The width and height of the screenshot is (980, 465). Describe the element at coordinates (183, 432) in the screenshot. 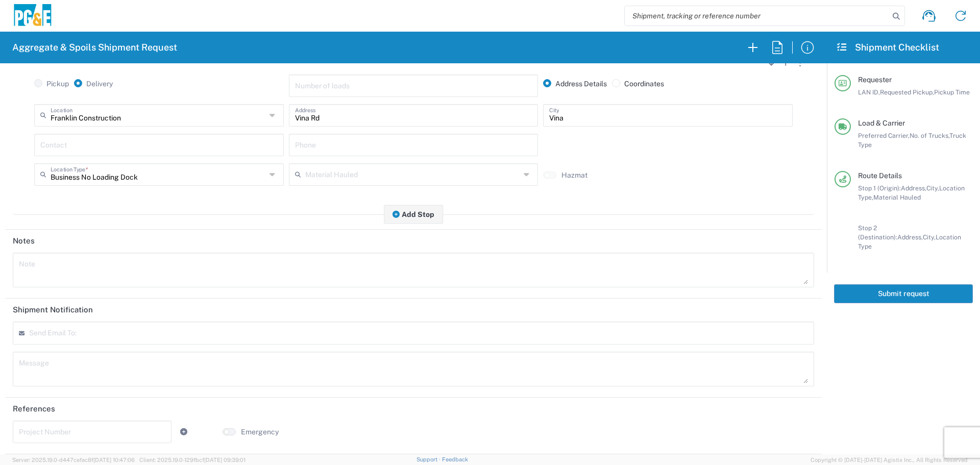

I see `a: Add Reference` at that location.